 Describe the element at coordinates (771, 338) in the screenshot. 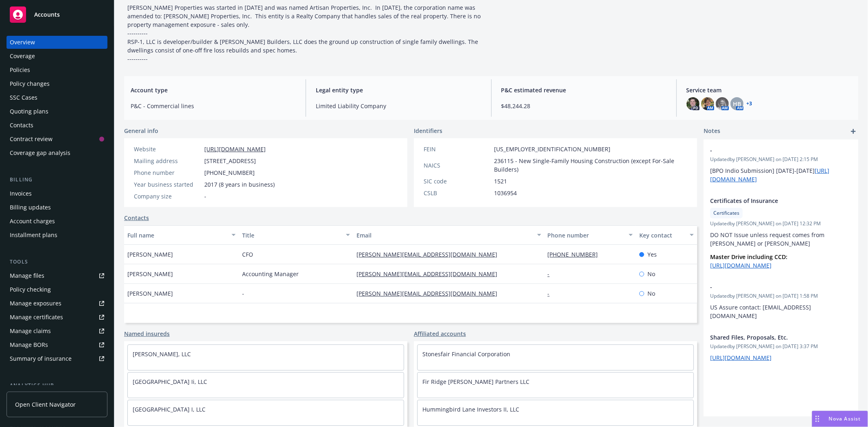

I see `span: Shared Files, Proposals, Etc.` at that location.